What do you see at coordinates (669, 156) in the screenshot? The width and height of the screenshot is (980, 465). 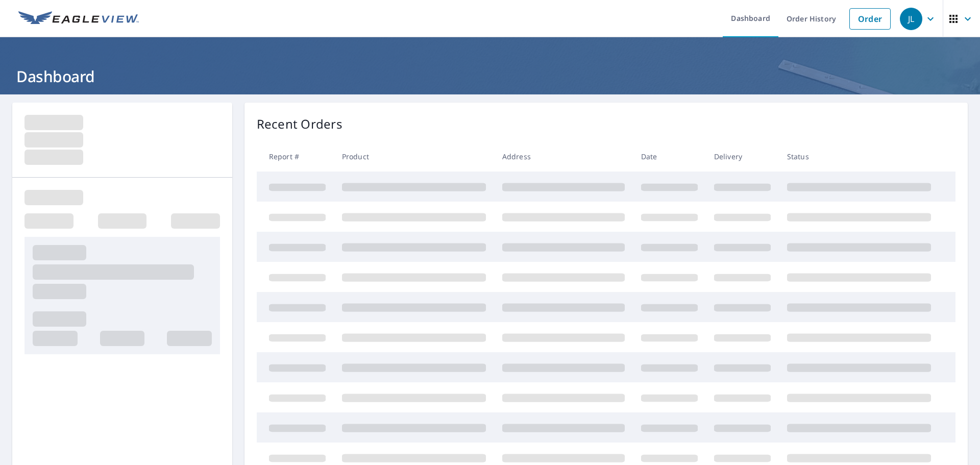 I see `th: Date` at bounding box center [669, 156].